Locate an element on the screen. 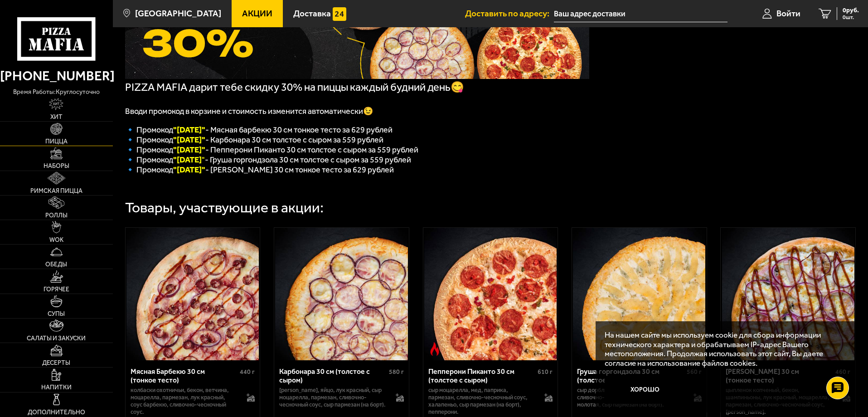 The height and width of the screenshot is (417, 868). img: Мясная Барбекю 30 см (тонкое тесто) is located at coordinates (193, 294).